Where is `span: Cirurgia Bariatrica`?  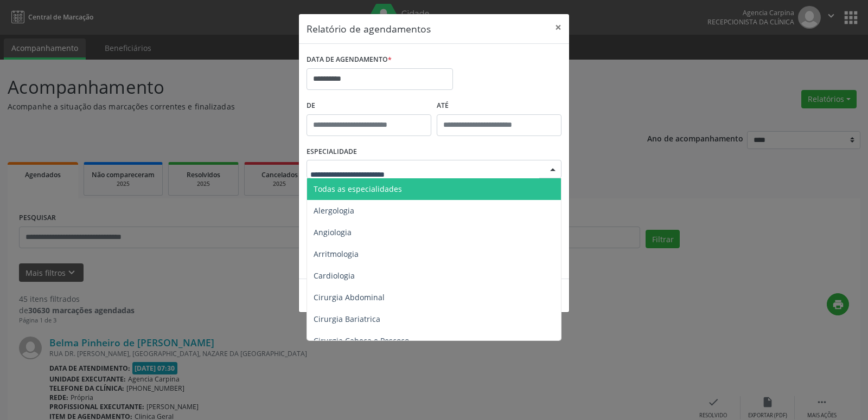
span: Cirurgia Bariatrica is located at coordinates (347, 319).